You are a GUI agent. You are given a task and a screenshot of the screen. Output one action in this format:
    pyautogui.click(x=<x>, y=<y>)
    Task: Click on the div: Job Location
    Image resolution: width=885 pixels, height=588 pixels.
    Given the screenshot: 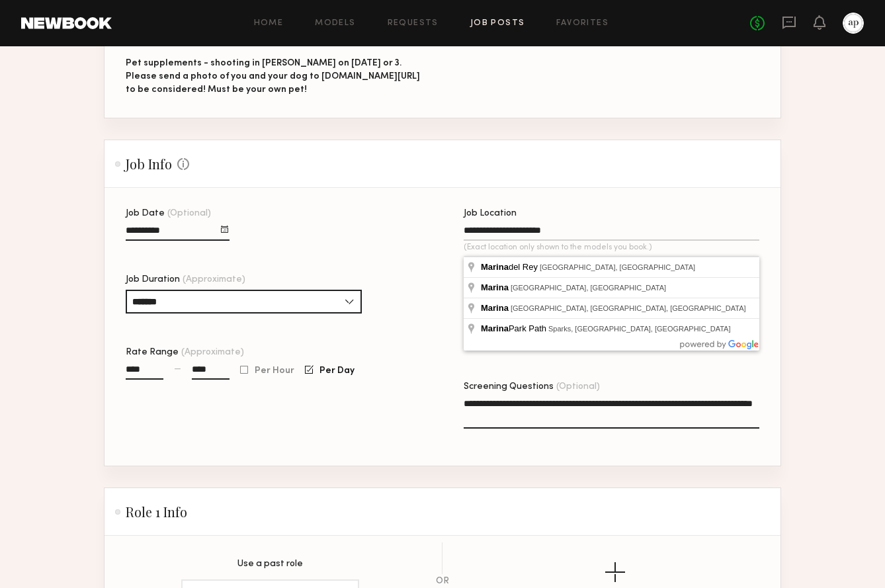 What is the action you would take?
    pyautogui.click(x=611, y=214)
    